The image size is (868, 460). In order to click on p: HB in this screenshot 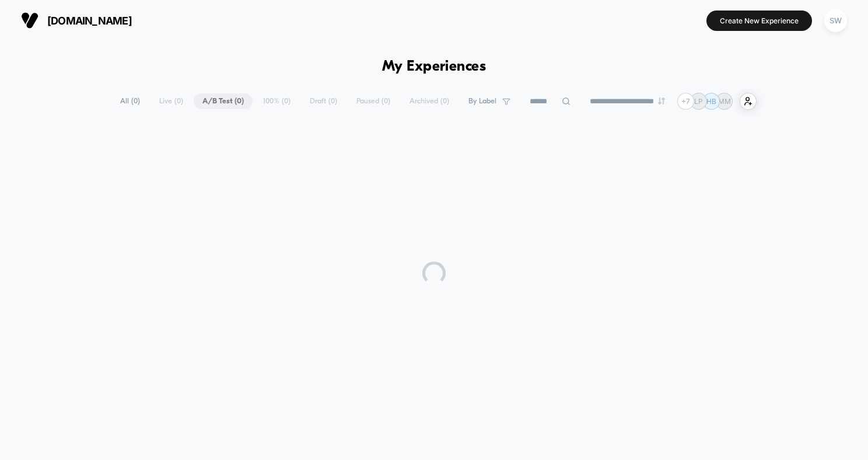, I will do `click(711, 101)`.